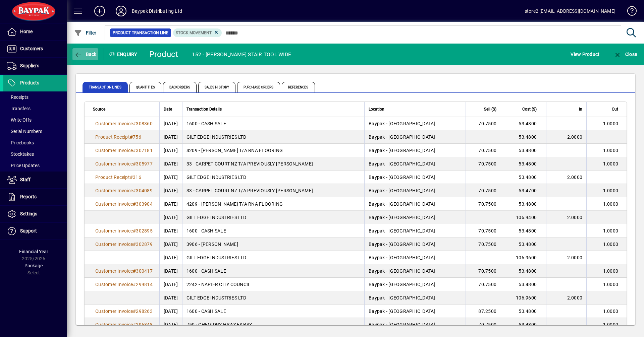 This screenshot has height=337, width=644. I want to click on span: Pricebooks, so click(20, 142).